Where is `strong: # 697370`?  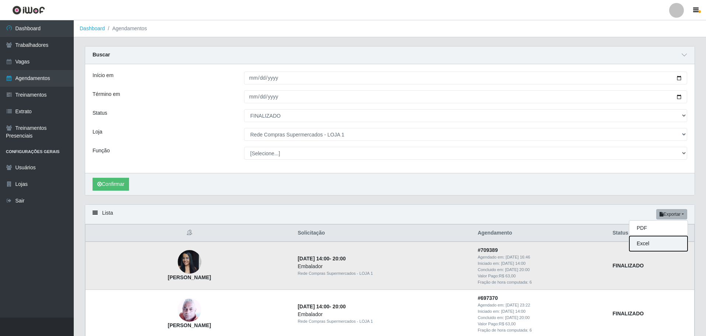 strong: # 697370 is located at coordinates (488, 298).